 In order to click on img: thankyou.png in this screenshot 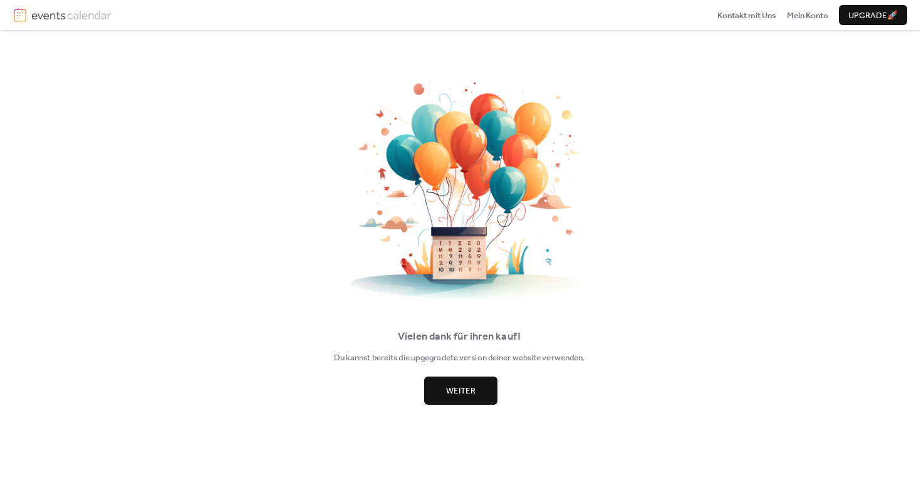, I will do `click(461, 190)`.